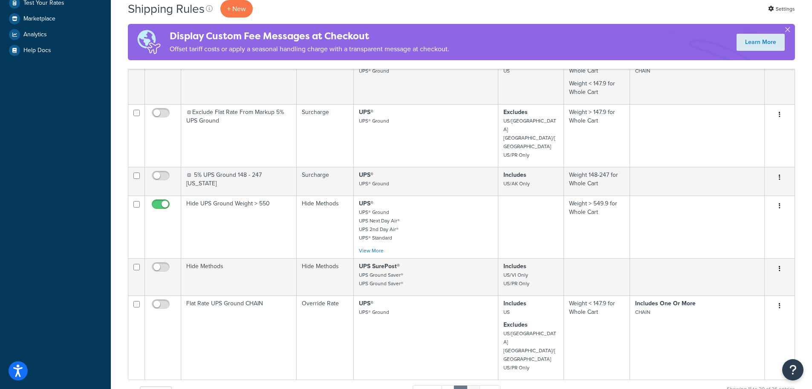  What do you see at coordinates (239, 226) in the screenshot?
I see `td: Hide UPS Ground Weight > 550` at bounding box center [239, 226].